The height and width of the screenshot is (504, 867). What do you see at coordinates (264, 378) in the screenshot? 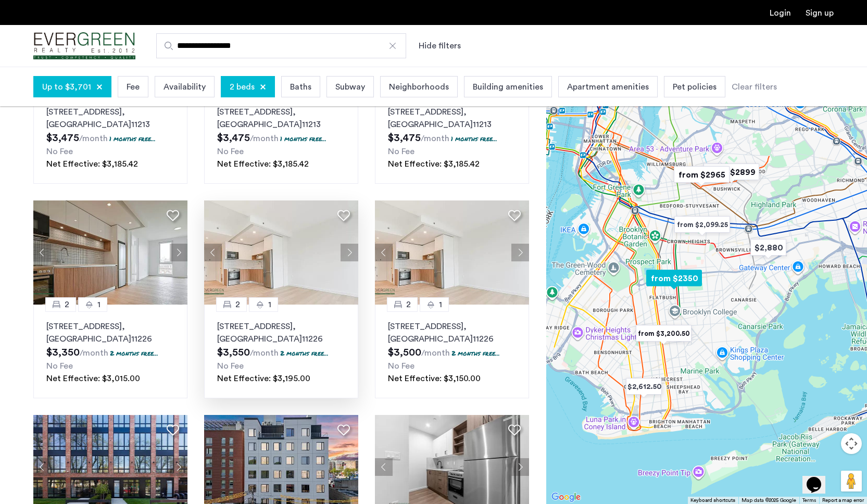
I see `span: Net Effective: $3,195.00` at bounding box center [264, 378].